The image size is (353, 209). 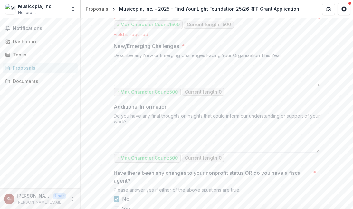 What do you see at coordinates (40, 41) in the screenshot?
I see `a: Dashboard` at bounding box center [40, 41].